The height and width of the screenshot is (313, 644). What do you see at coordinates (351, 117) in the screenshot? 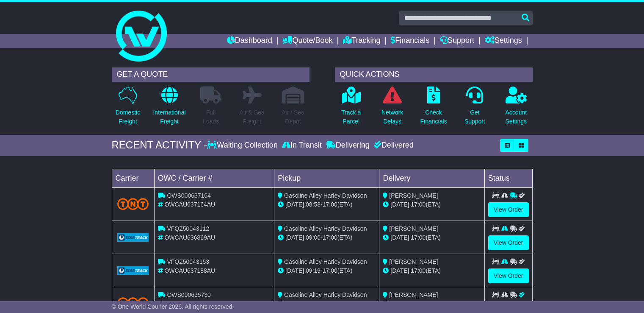
I see `p: Track a Parcel` at bounding box center [351, 117].